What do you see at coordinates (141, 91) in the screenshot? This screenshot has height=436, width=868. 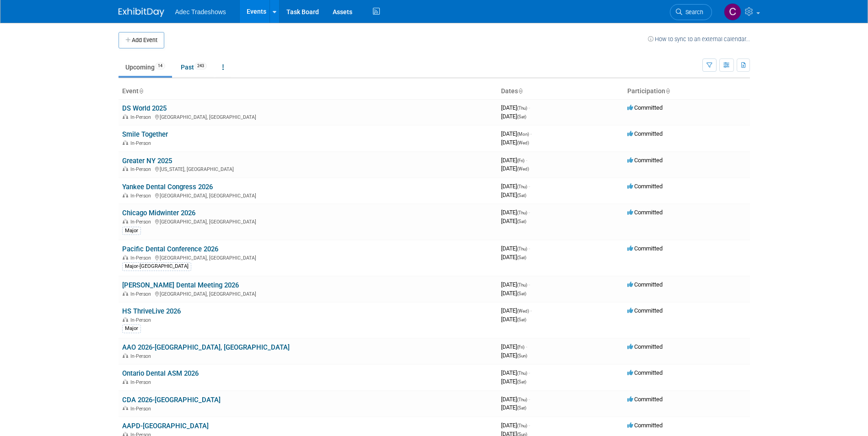 I see `a: Sort by Event Name` at bounding box center [141, 91].